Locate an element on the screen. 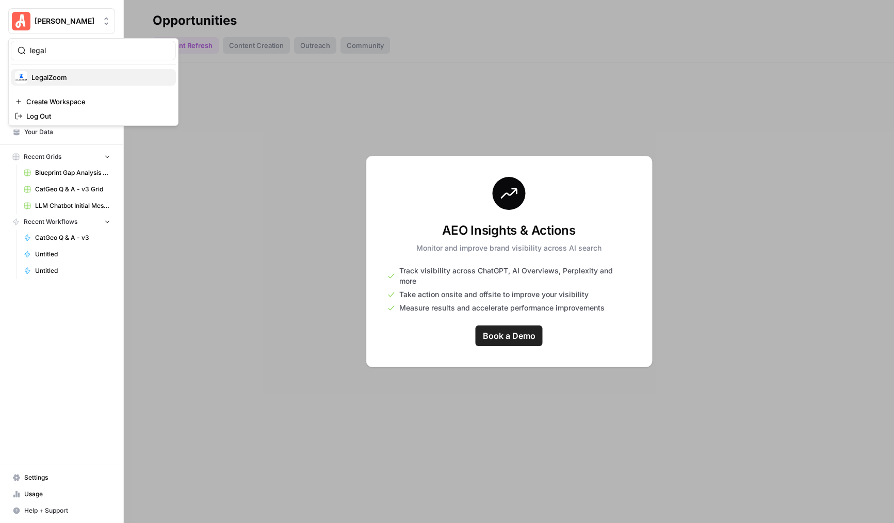 This screenshot has height=523, width=894. span: Track visibility across ChatGPT, AI Overviews, Perplexity and more is located at coordinates (515, 276).